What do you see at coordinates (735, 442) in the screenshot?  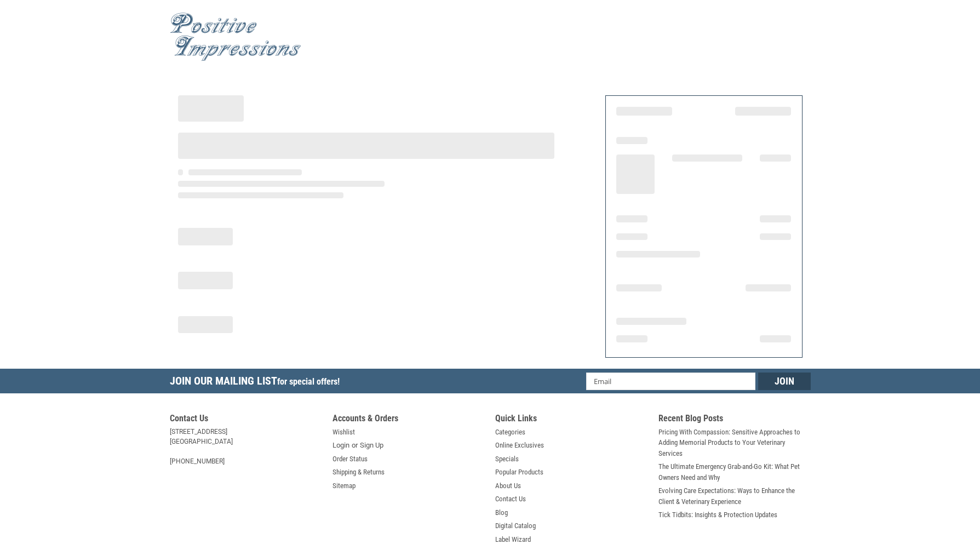 I see `a: Pricing With Compassion: Sensitive Approaches to Adding Memorial Products to Your Veterinary Serv...` at bounding box center [735, 442].